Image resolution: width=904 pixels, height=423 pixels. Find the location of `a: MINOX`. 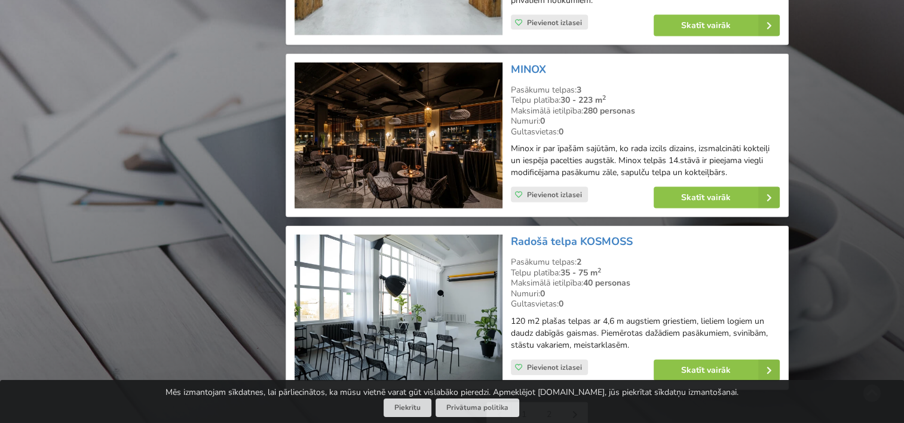

a: MINOX is located at coordinates (528, 69).